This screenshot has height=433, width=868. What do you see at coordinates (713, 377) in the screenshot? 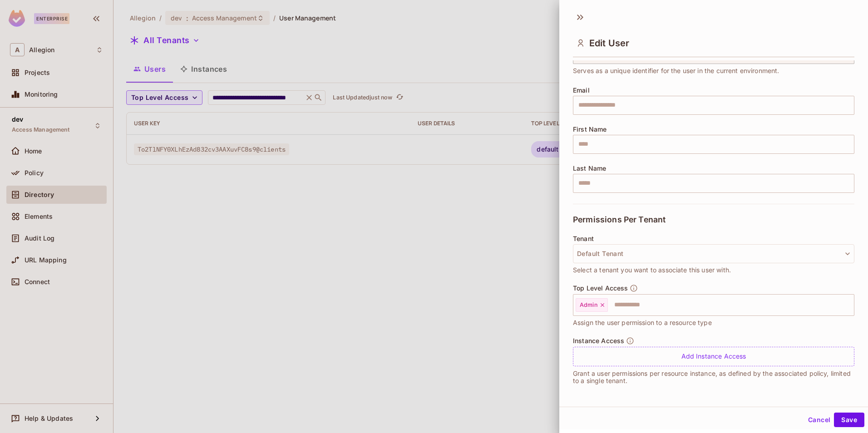
I see `p: Grant a user permissions per resource instance, as defined by the associated policy, limited to a...` at bounding box center [713, 377].